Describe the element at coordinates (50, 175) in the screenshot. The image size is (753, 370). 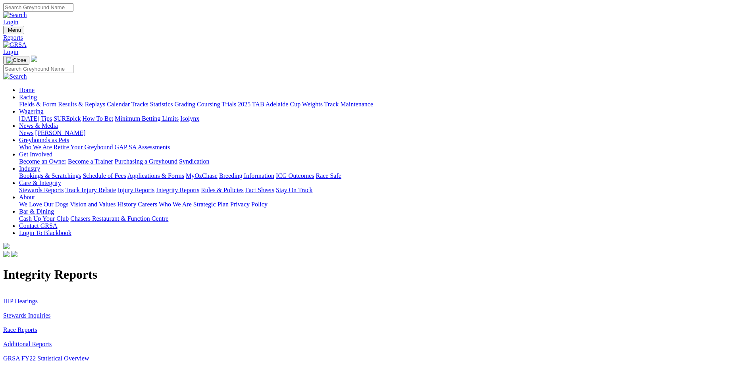
I see `a: Bookings & Scratchings` at that location.